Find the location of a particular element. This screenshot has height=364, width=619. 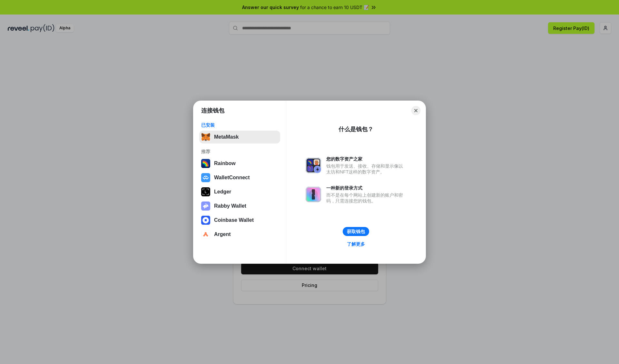

img: svg+xml,%3Csvg%20xmlns%3D%22http%3A%2F%2Fwww.w3.org%2F2000%2Fsvg%22%20width%3D%2228%22%20height%3... is located at coordinates (206, 192).